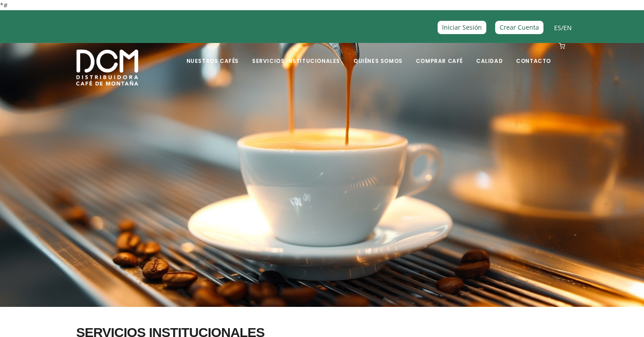 The width and height of the screenshot is (644, 337). I want to click on a: EN, so click(567, 27).